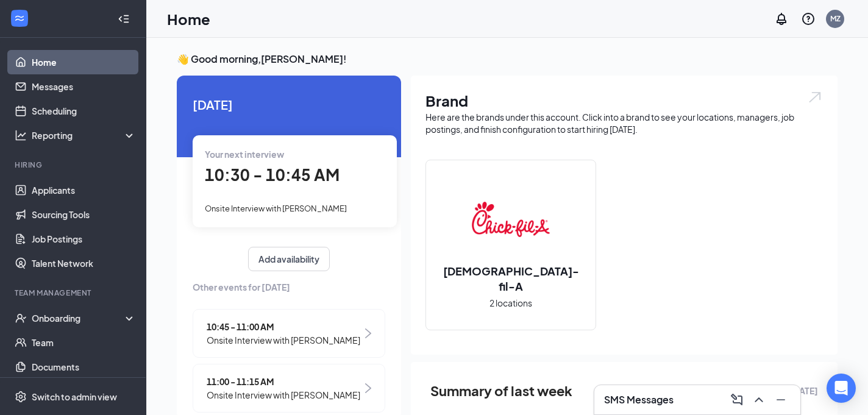 The image size is (868, 415). What do you see at coordinates (510, 219) in the screenshot?
I see `img: Chick-fil-A` at bounding box center [510, 219].